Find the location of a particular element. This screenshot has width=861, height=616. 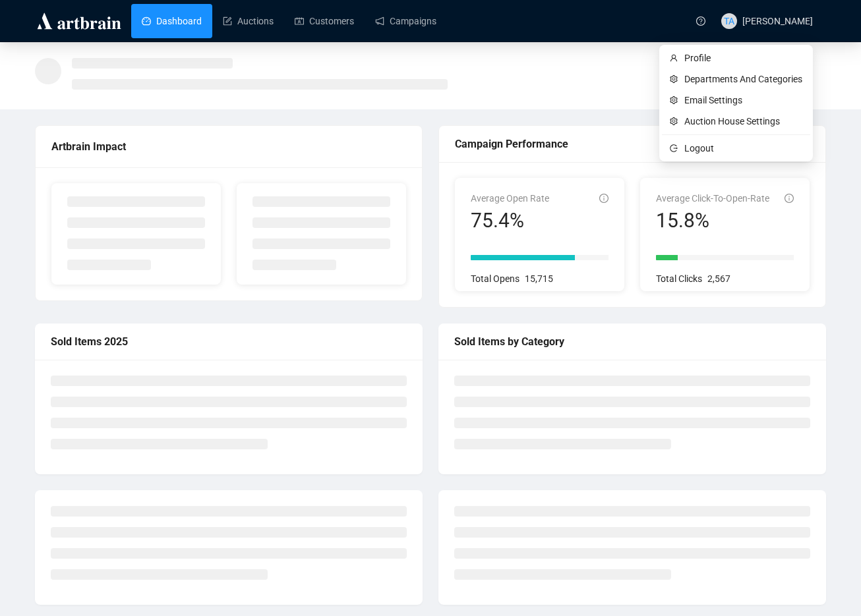

span: logout is located at coordinates (674, 148).